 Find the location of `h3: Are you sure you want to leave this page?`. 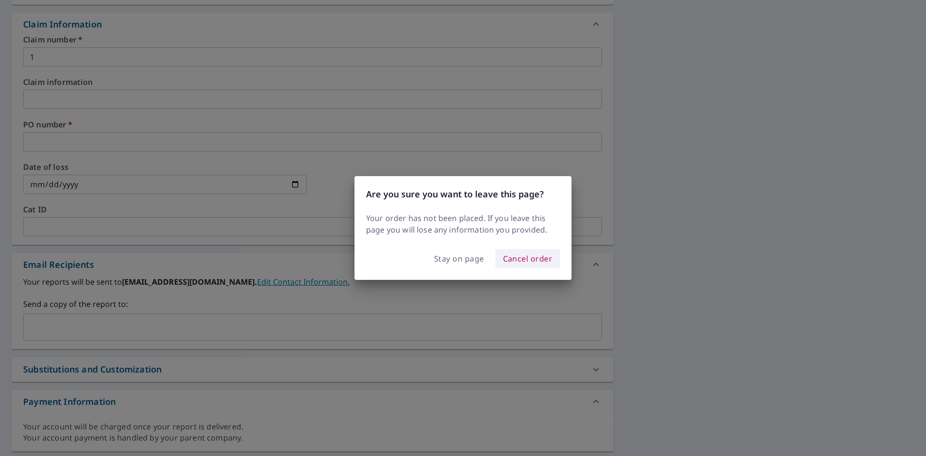

h3: Are you sure you want to leave this page? is located at coordinates (463, 194).